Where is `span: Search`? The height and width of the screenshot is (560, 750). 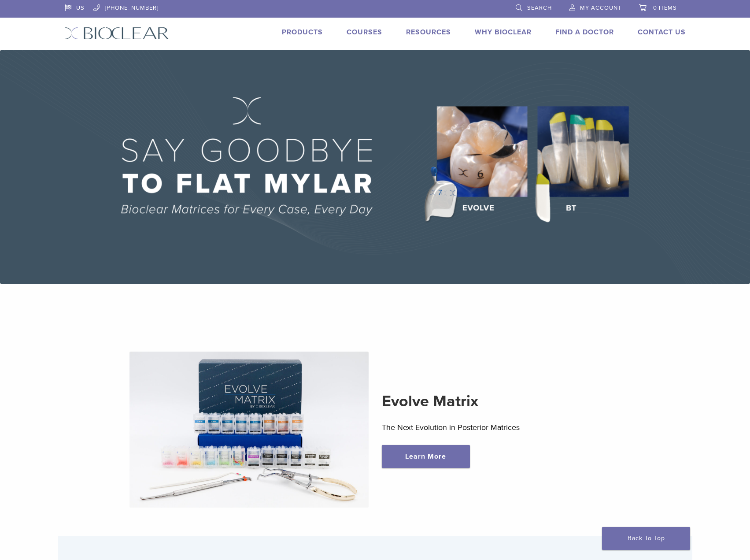
span: Search is located at coordinates (539, 8).